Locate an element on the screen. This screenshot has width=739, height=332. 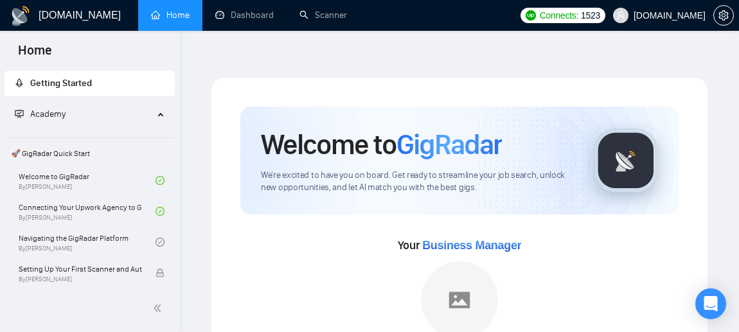
li: Getting Started is located at coordinates (89, 84).